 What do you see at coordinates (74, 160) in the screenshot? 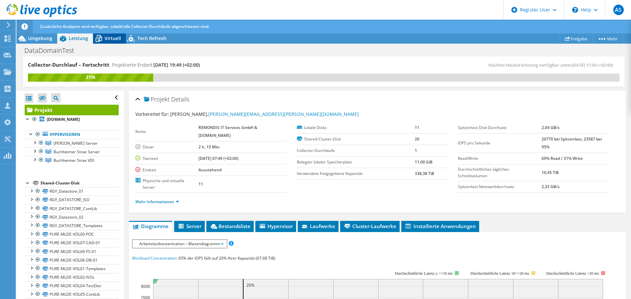
I see `span: Buchheimer Strae VDI` at bounding box center [74, 160].